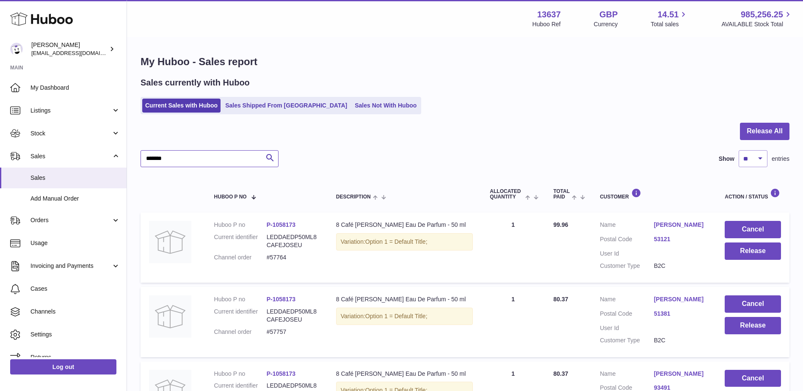 The image size is (803, 391). Describe the element at coordinates (230, 197) in the screenshot. I see `span: Huboo P no` at that location.